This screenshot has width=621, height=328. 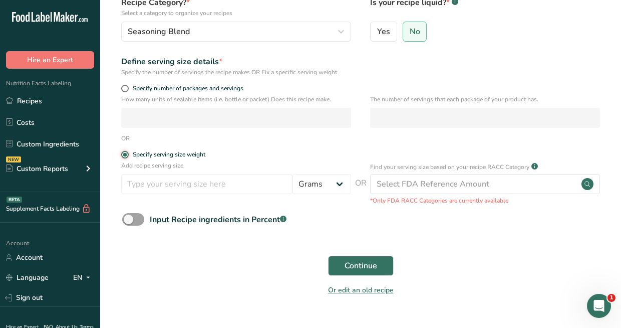 I want to click on p: Find your serving size based on your recipe RACC Category, so click(x=450, y=167).